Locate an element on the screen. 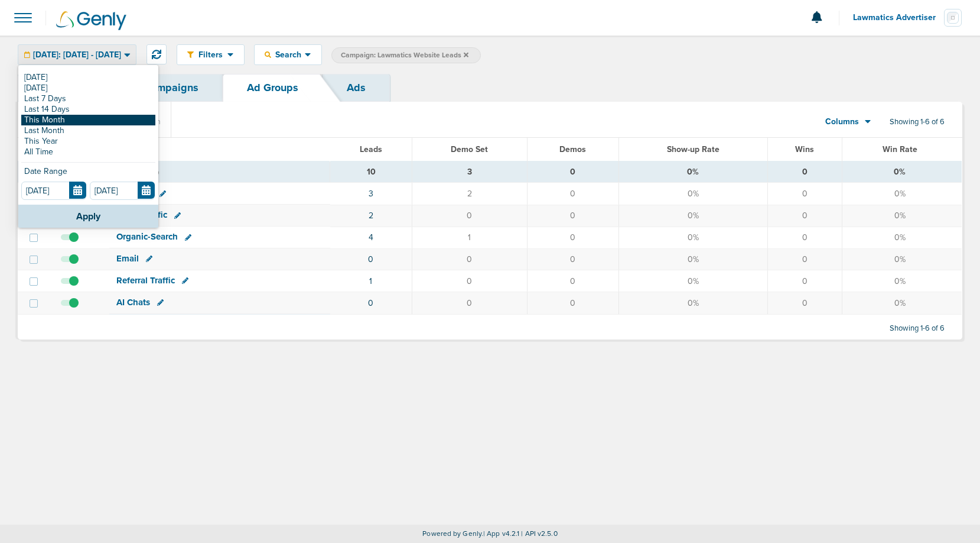 This screenshot has height=543, width=980. a: Last 7 Days is located at coordinates (88, 99).